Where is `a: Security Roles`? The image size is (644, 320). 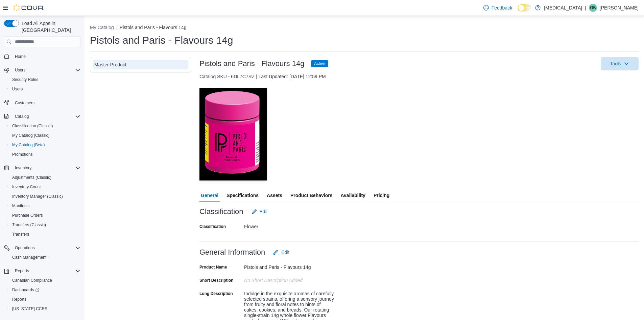 a: Security Roles is located at coordinates (25, 80).